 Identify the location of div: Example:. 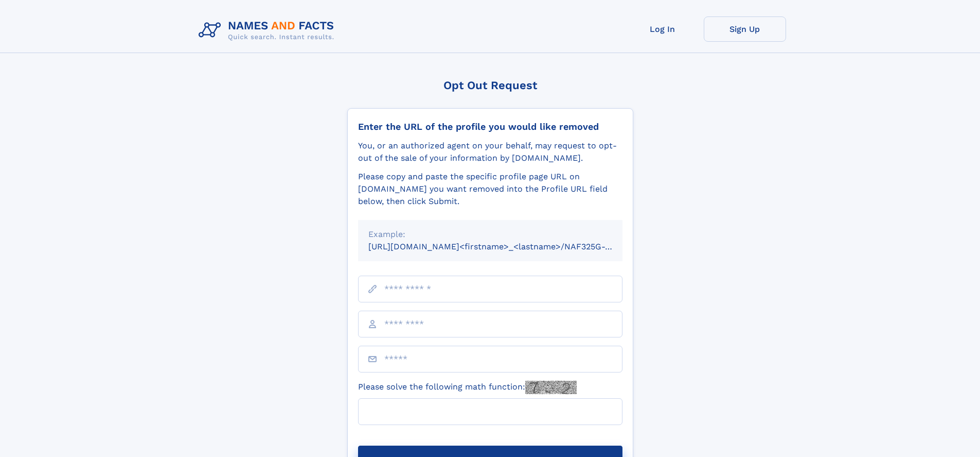
(490, 234).